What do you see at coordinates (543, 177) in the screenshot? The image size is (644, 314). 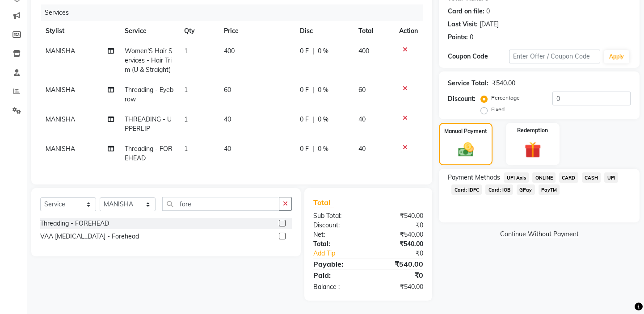 I see `span: ONLINE` at bounding box center [543, 177].